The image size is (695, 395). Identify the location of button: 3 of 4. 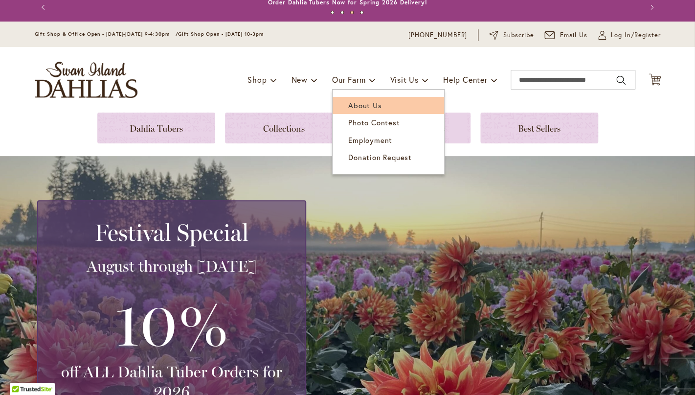
(352, 12).